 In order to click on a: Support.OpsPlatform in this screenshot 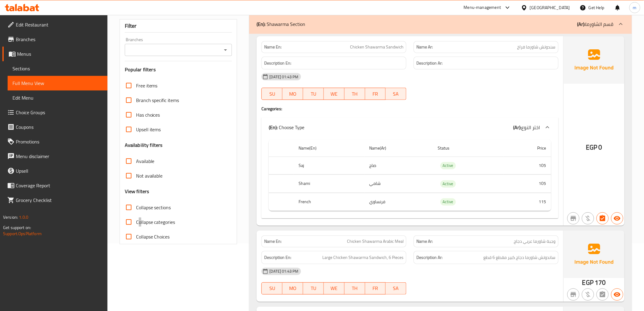, I will do `click(23, 234)`.